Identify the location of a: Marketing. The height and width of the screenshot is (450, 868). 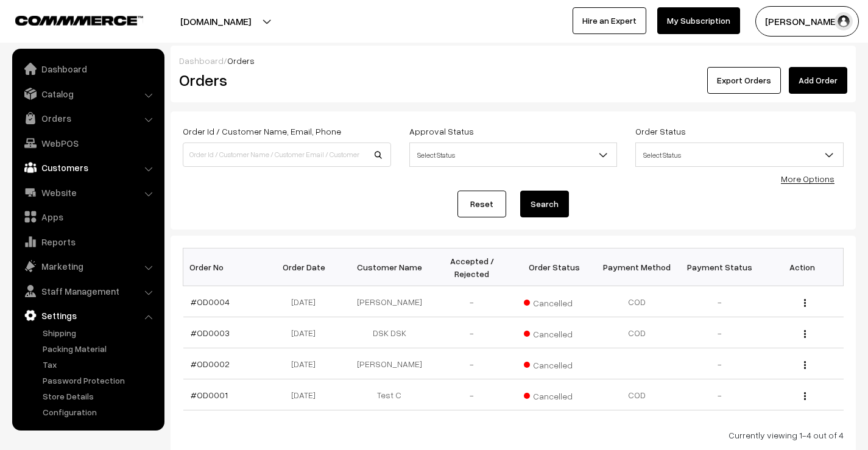
(88, 266).